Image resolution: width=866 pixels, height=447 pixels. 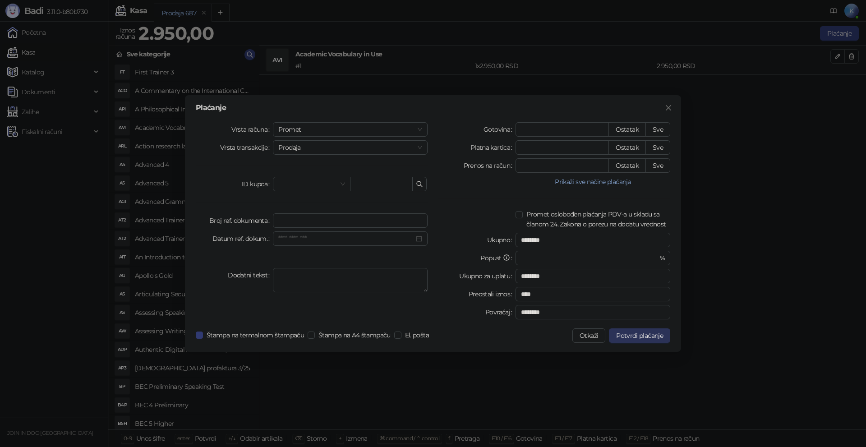 What do you see at coordinates (247, 147) in the screenshot?
I see `label: Vrsta transakcije` at bounding box center [247, 147].